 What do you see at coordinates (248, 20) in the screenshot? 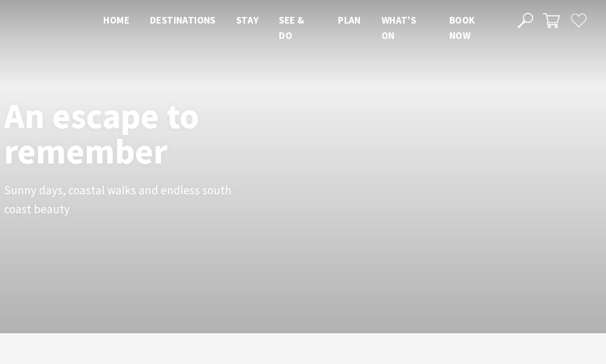
I see `a: Stay` at bounding box center [248, 20].